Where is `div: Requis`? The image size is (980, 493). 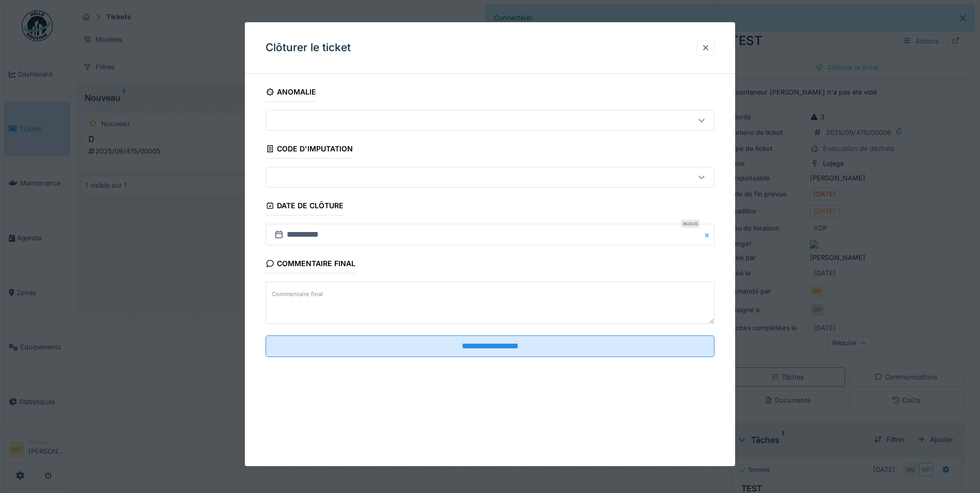
div: Requis is located at coordinates (690, 224).